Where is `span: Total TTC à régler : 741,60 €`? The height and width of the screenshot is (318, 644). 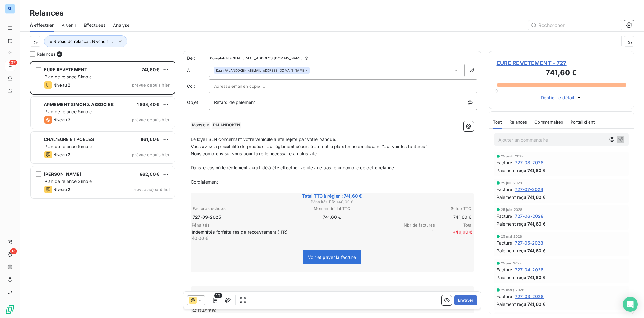 span: Total TTC à régler : 741,60 € is located at coordinates (332, 196).